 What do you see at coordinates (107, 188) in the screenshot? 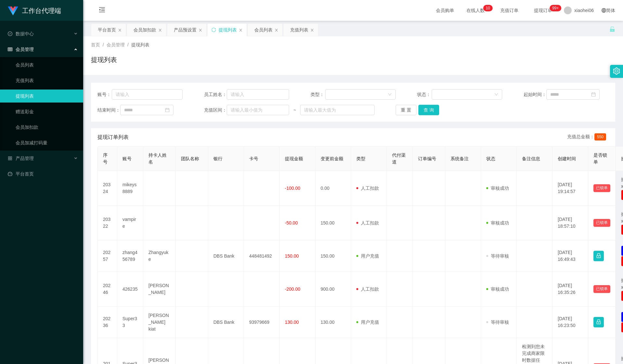
I see `td: 20324` at bounding box center [107, 188].